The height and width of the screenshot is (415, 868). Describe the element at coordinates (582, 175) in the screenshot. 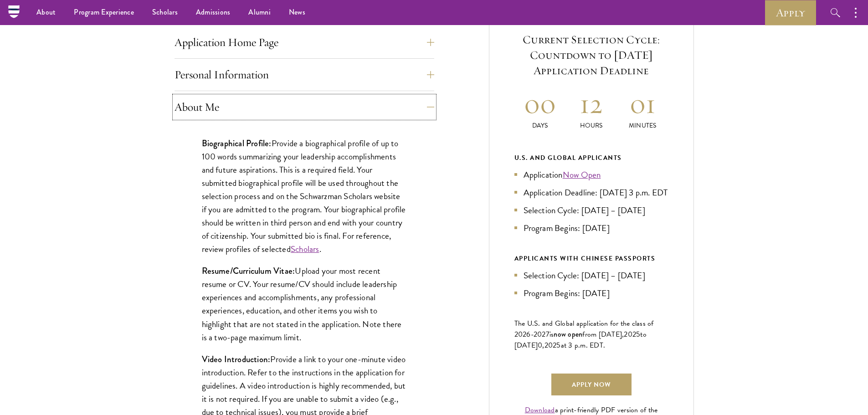

I see `a: Now Open` at that location.